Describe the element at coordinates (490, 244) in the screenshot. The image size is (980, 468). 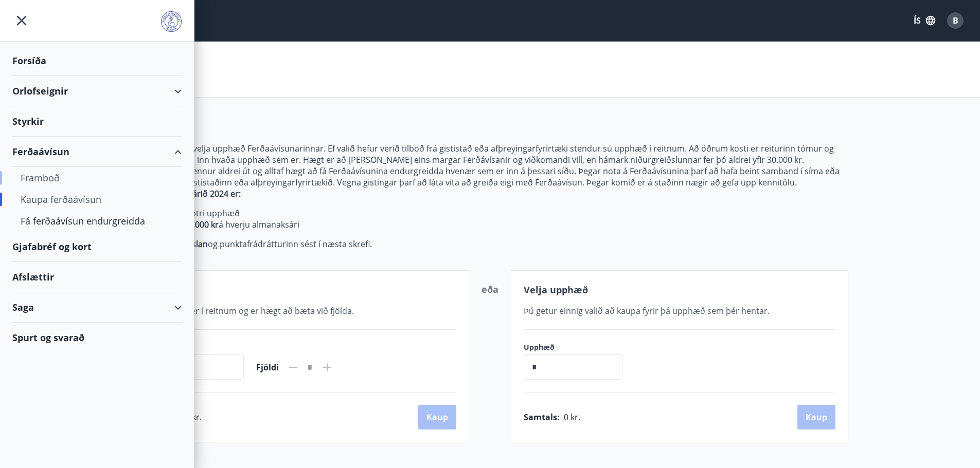
I see `p: ATH: og punktafrádrátturinn sést í næsta skrefi.` at that location.